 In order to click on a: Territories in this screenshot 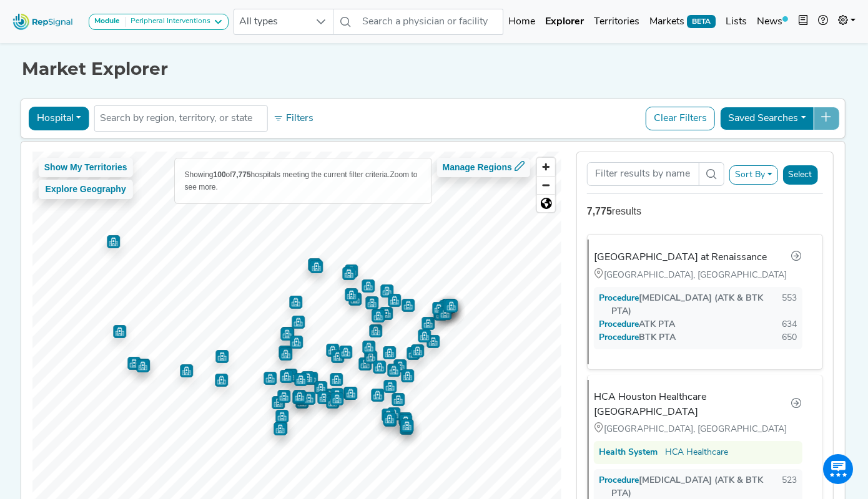, I will do `click(616, 22)`.